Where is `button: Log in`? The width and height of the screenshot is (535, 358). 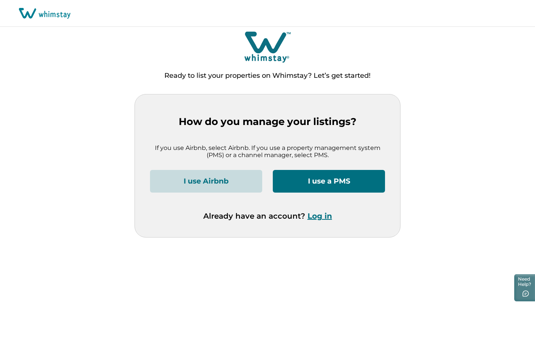
button: Log in is located at coordinates (320, 216).